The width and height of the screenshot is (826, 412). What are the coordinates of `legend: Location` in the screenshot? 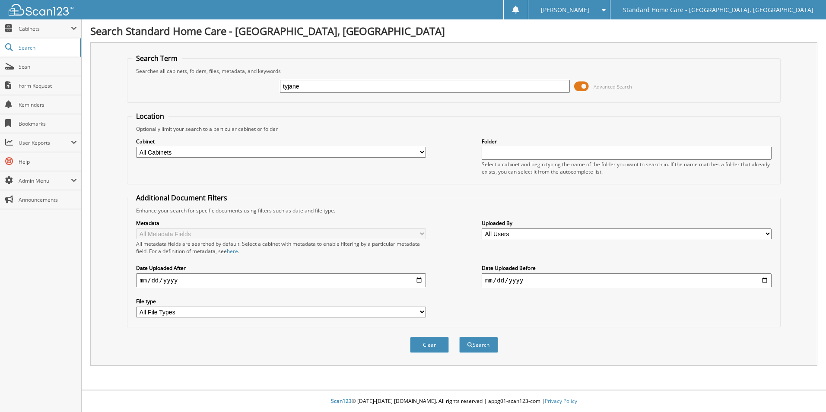 It's located at (150, 116).